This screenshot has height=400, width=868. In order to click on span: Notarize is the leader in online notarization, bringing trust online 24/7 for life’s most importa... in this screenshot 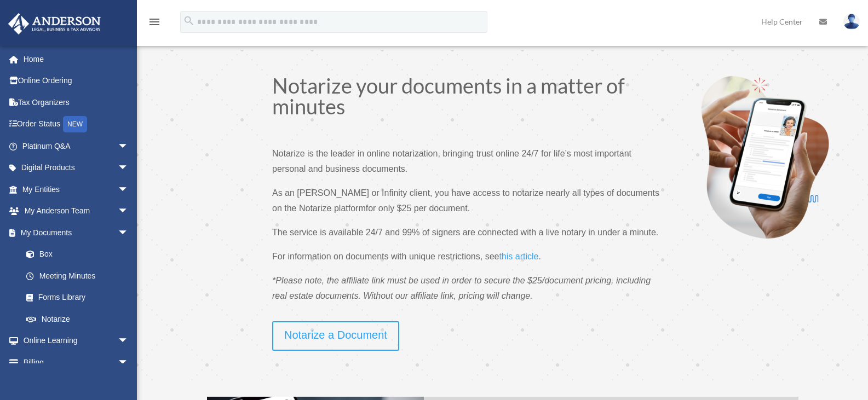, I will do `click(452, 161)`.